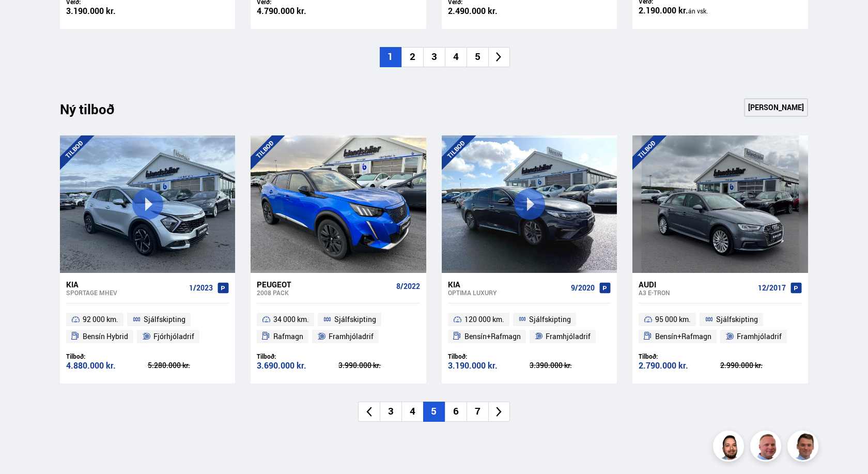 This screenshot has height=474, width=868. I want to click on a: Kia Optima LUXURY 9/2020 120 000 km. Sjálfskipting Bensín+Rafmagn Framhjóladrif Tilboð: 3.190.000..., so click(529, 328).